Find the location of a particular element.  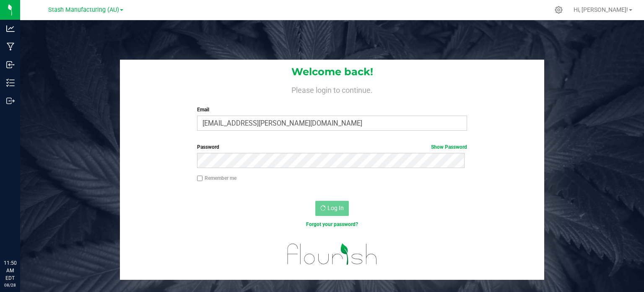

h1: Welcome back! is located at coordinates (332, 71).